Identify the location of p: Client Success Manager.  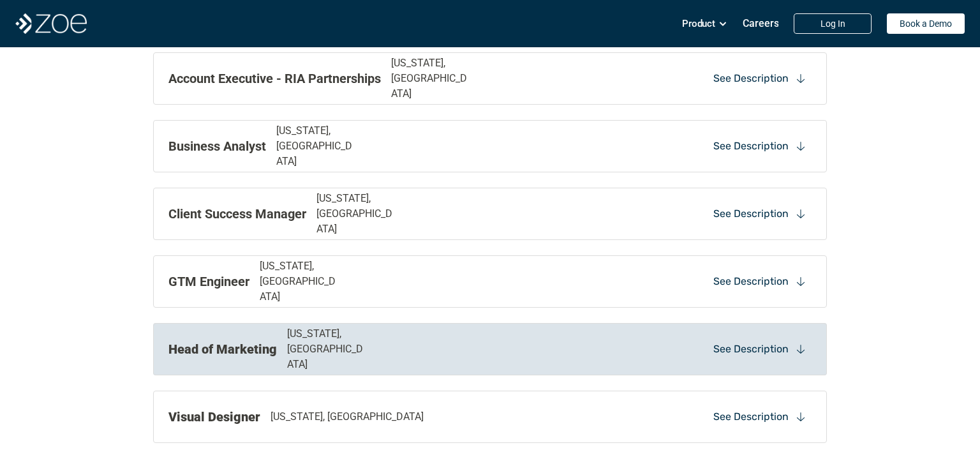
(237, 214).